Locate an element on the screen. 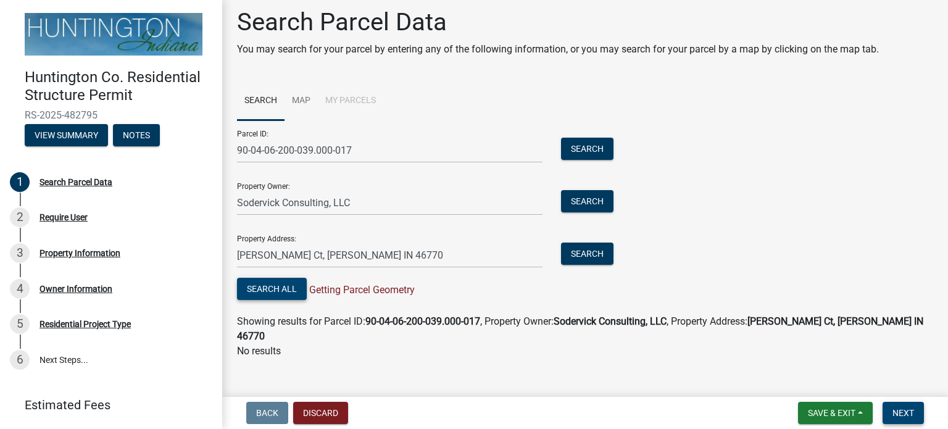 Image resolution: width=948 pixels, height=429 pixels. div: 6 is located at coordinates (20, 360).